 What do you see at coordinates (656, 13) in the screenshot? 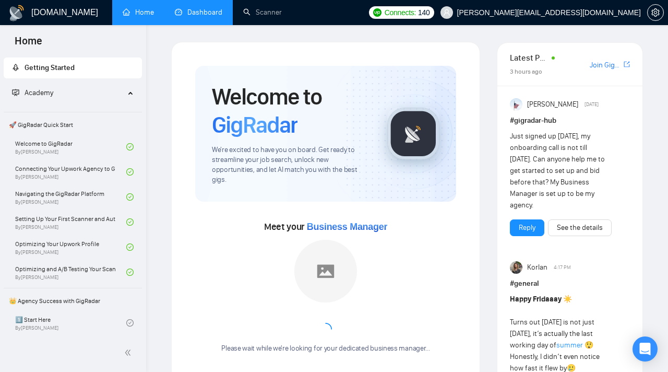
I see `span: setting` at bounding box center [656, 13].